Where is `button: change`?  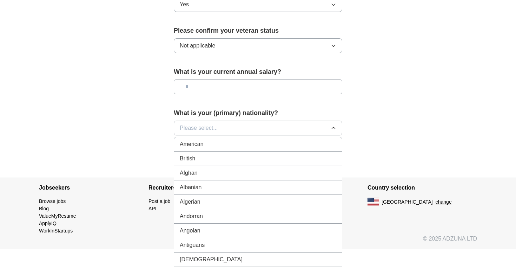 button: change is located at coordinates (444, 202).